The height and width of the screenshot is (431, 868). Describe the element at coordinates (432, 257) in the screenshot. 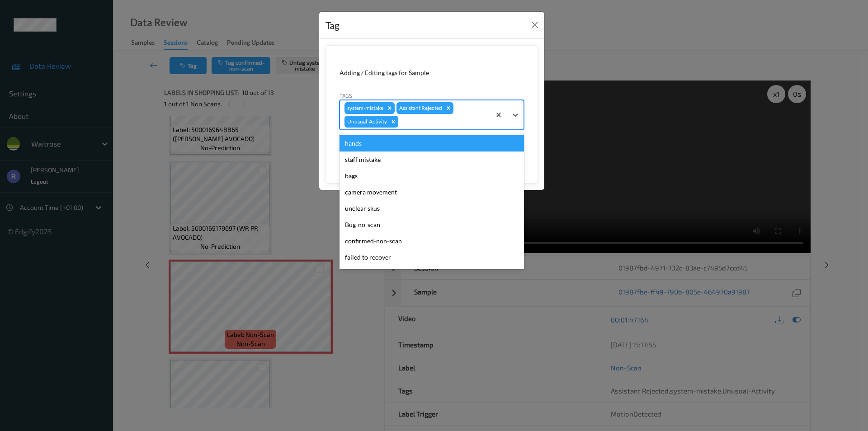

I see `div: failed to recover` at that location.